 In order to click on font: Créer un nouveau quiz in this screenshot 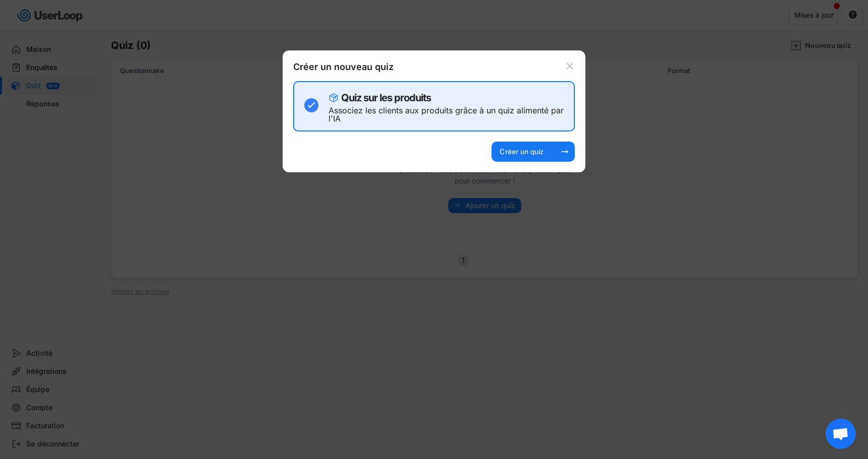, I will do `click(343, 67)`.